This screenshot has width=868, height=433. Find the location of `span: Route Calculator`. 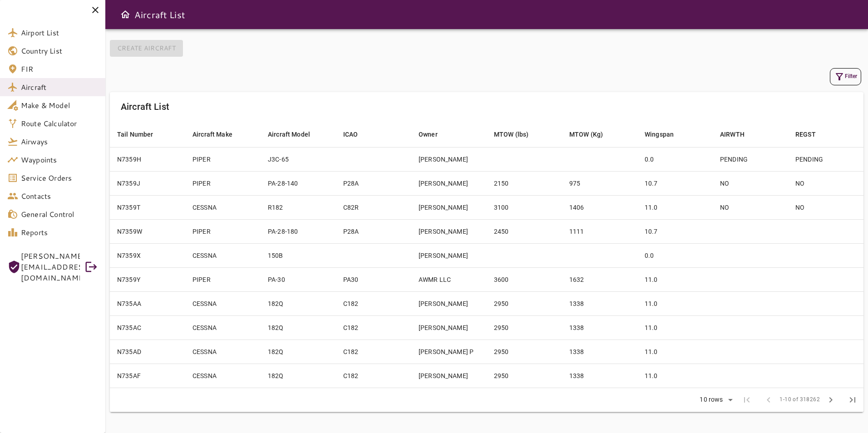

span: Route Calculator is located at coordinates (60, 123).